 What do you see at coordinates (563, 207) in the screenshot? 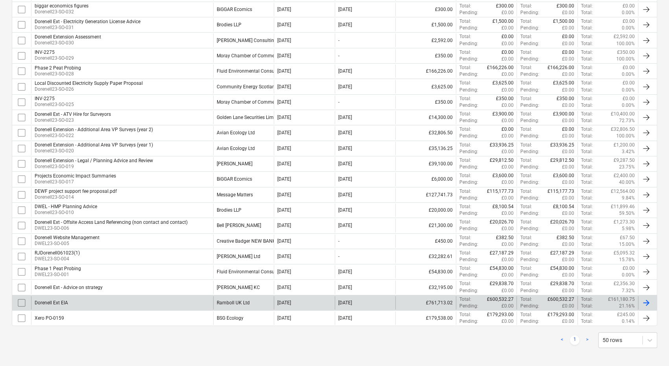
I see `p: £8,100.54` at bounding box center [563, 207].